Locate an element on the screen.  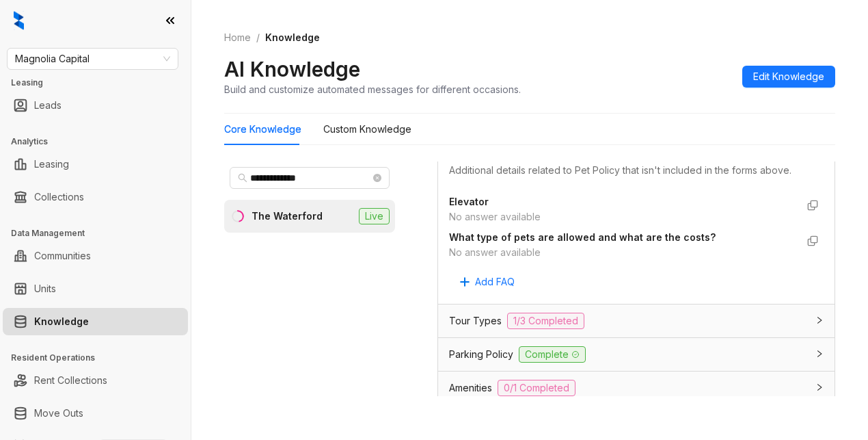
span: Knowledge is located at coordinates (292, 37).